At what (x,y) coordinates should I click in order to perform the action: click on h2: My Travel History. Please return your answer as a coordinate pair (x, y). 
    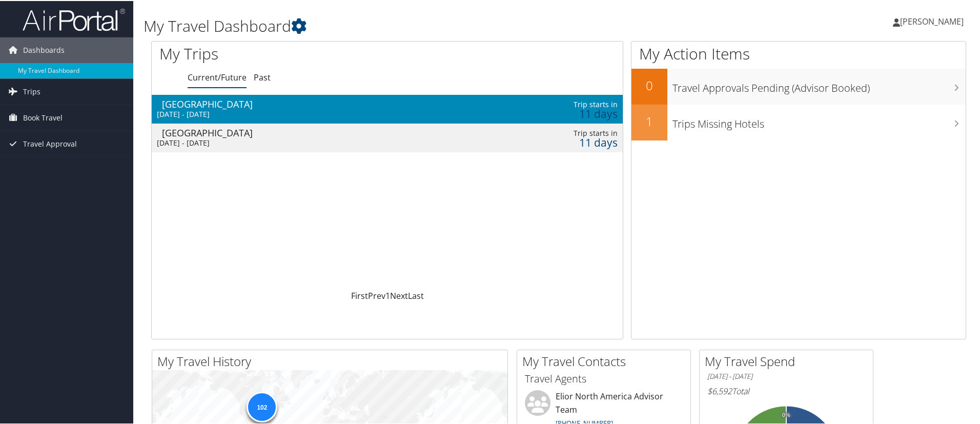
    Looking at the image, I should click on (332, 361).